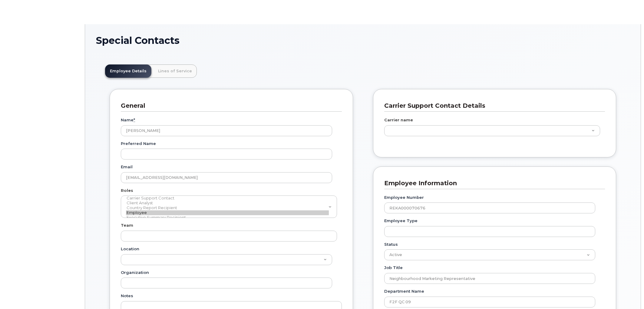  I want to click on label: Employee Number, so click(404, 197).